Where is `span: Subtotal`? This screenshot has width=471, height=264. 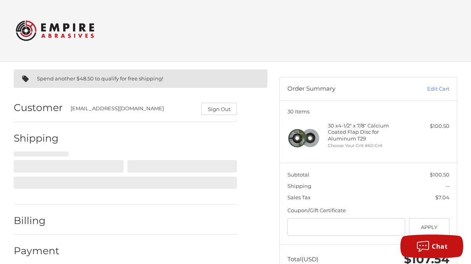 span: Subtotal is located at coordinates (298, 175).